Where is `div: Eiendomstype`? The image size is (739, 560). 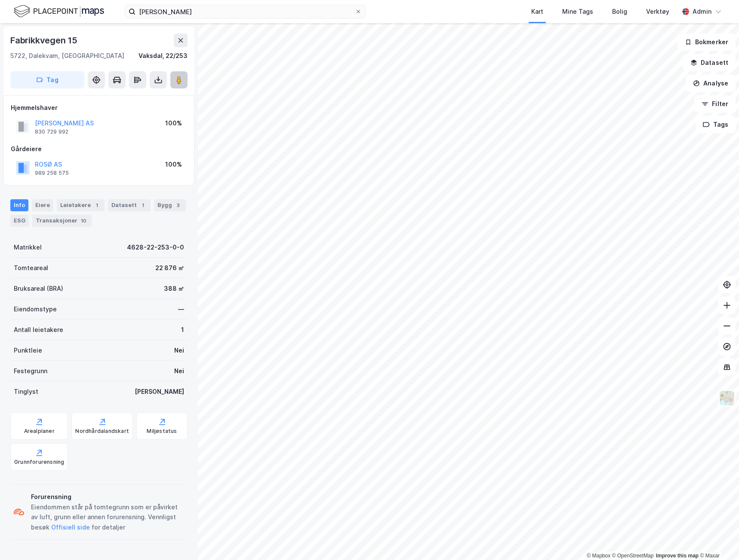 div: Eiendomstype is located at coordinates (35, 309).